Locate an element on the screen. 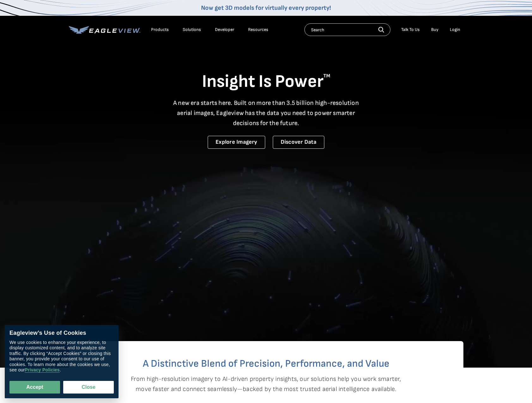  h1: Insight Is Power is located at coordinates (266, 82).